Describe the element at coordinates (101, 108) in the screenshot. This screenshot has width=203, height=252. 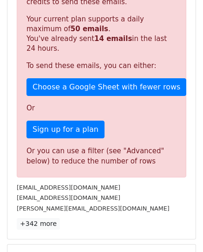
I see `p: Or` at that location.